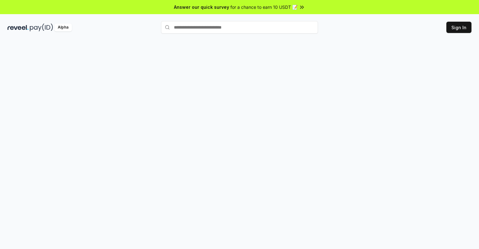  What do you see at coordinates (201, 7) in the screenshot?
I see `span: Answer our quick survey` at bounding box center [201, 7].